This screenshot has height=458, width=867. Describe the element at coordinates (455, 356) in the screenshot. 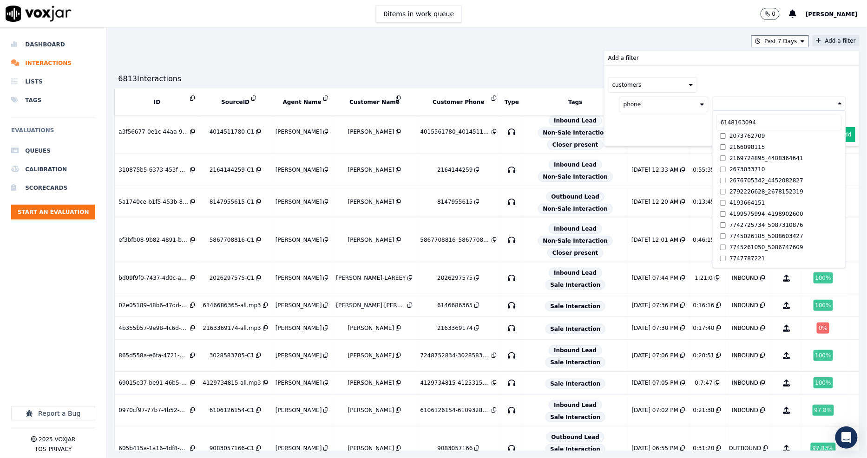

I see `div: 7248752834-3028583705` at that location.